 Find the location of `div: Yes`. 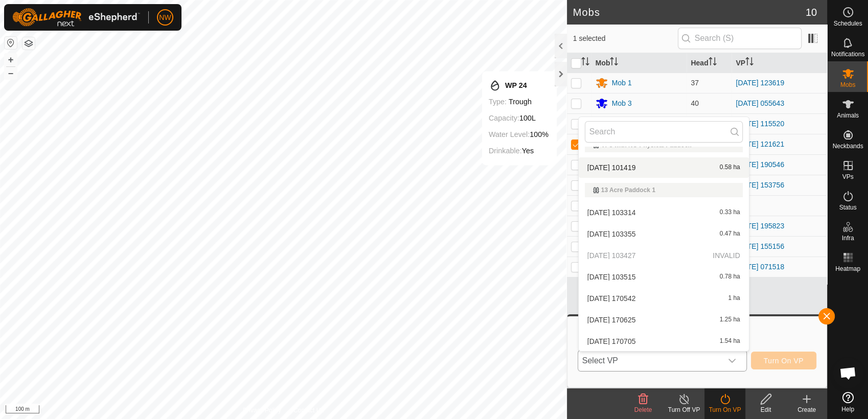

div: Yes is located at coordinates (519, 151).